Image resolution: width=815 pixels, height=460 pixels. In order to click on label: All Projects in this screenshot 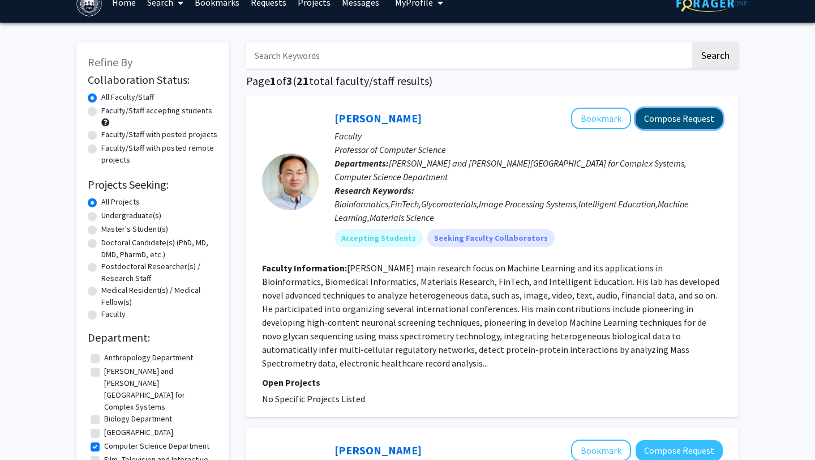, I will do `click(121, 202)`.